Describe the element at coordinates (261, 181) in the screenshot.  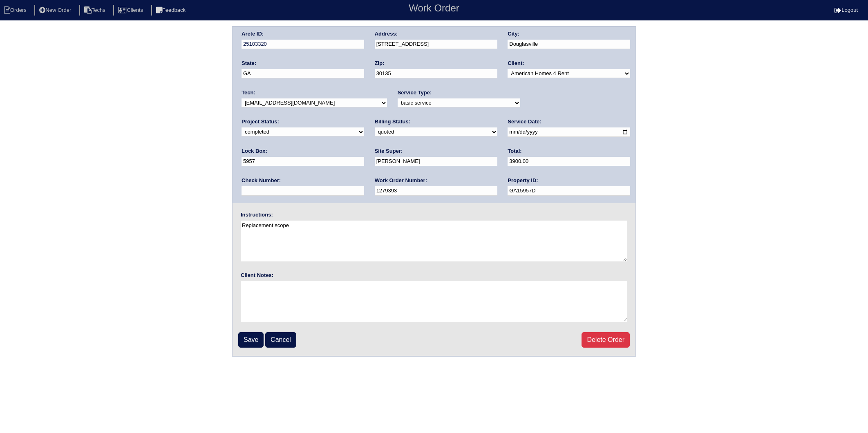
I see `label: Check Number:` at that location.